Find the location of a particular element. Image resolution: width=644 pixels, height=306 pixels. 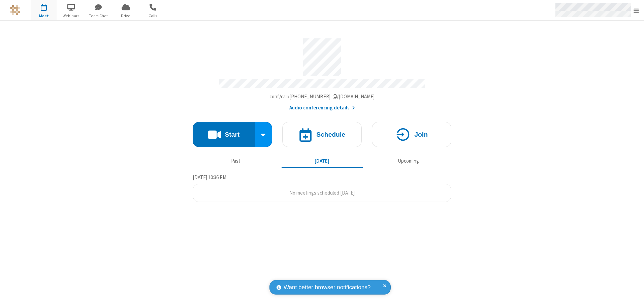

button: Copy my meeting room linkCopy my meeting room link is located at coordinates (322, 96).